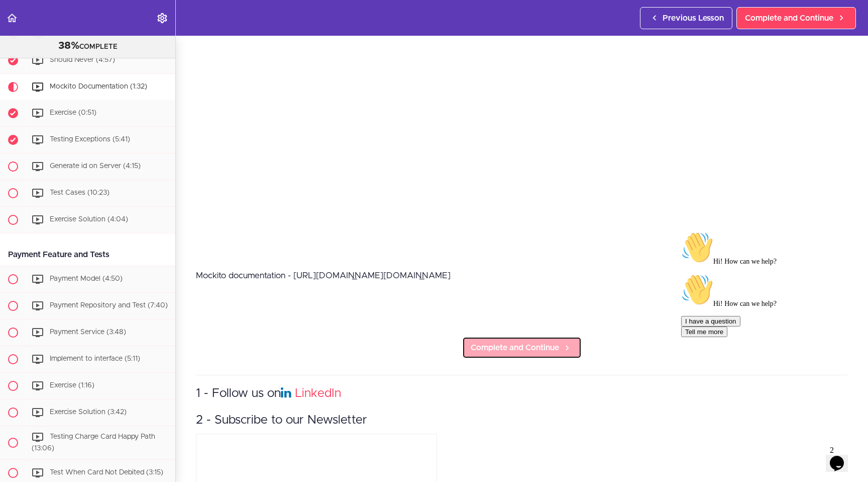 The image size is (868, 482). I want to click on svg: Settings Menu, so click(162, 18).